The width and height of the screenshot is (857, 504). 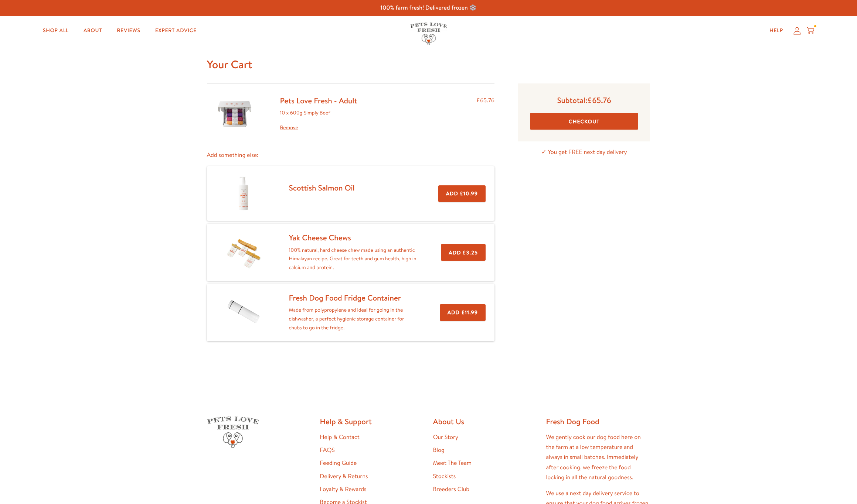 What do you see at coordinates (243, 313) in the screenshot?
I see `img: Fresh Dog Food Fridge Container` at bounding box center [243, 313].